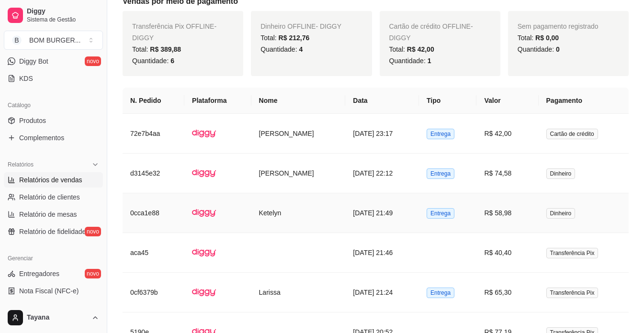 The image size is (644, 333). Describe the element at coordinates (153, 292) in the screenshot. I see `td: 0cf6379b` at that location.